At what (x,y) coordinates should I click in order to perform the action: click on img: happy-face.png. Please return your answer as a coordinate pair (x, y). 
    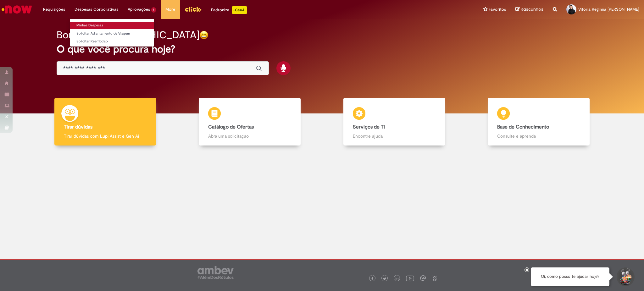
    Looking at the image, I should click on (204, 35).